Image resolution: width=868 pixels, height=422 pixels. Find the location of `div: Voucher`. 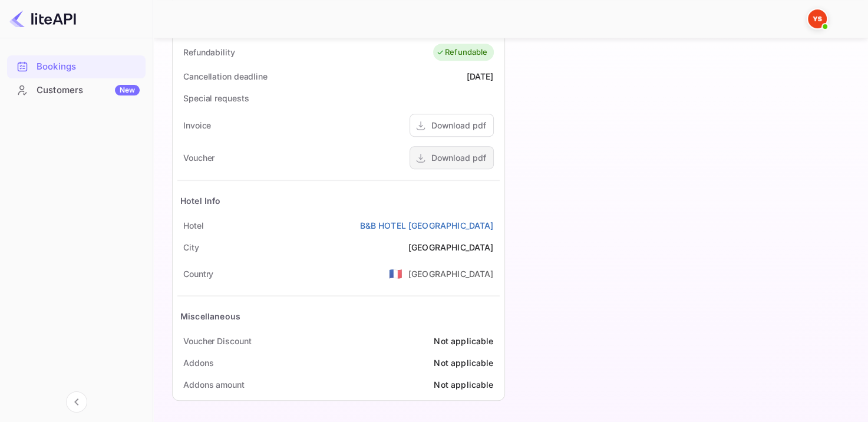

div: Voucher is located at coordinates (199, 157).